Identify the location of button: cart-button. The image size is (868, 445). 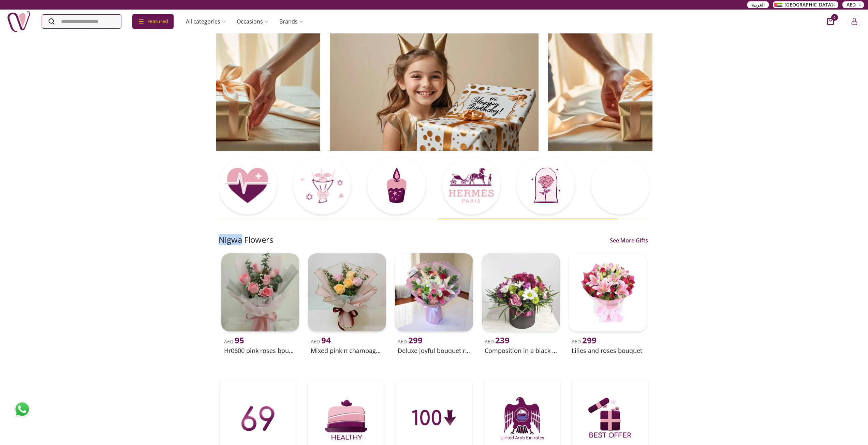
(830, 22).